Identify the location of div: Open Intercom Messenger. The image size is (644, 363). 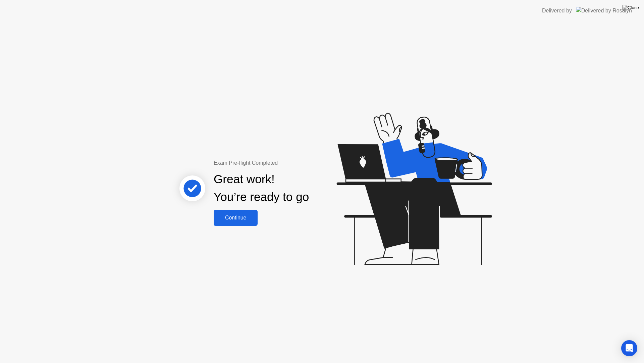
(629, 348).